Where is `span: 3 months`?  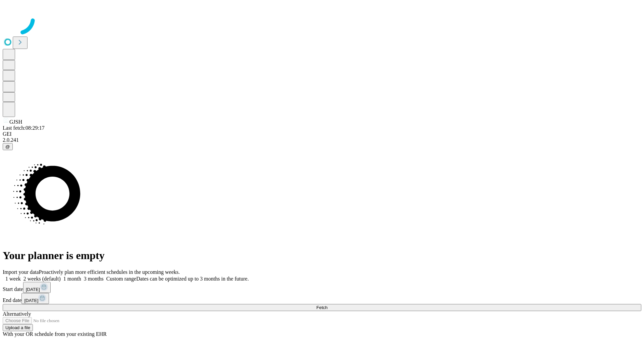
span: 3 months is located at coordinates (94, 278).